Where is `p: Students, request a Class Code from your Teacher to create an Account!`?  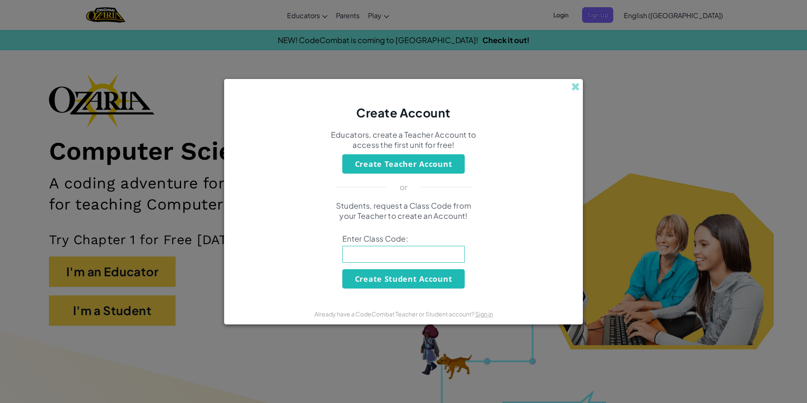
p: Students, request a Class Code from your Teacher to create an Account! is located at coordinates (403, 211).